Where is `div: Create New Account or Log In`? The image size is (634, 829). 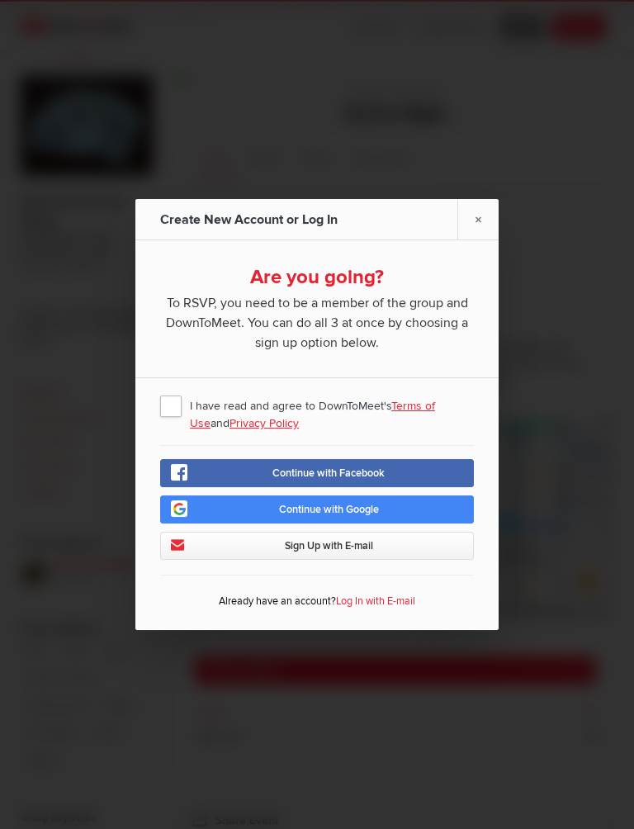
div: Create New Account or Log In is located at coordinates (251, 220).